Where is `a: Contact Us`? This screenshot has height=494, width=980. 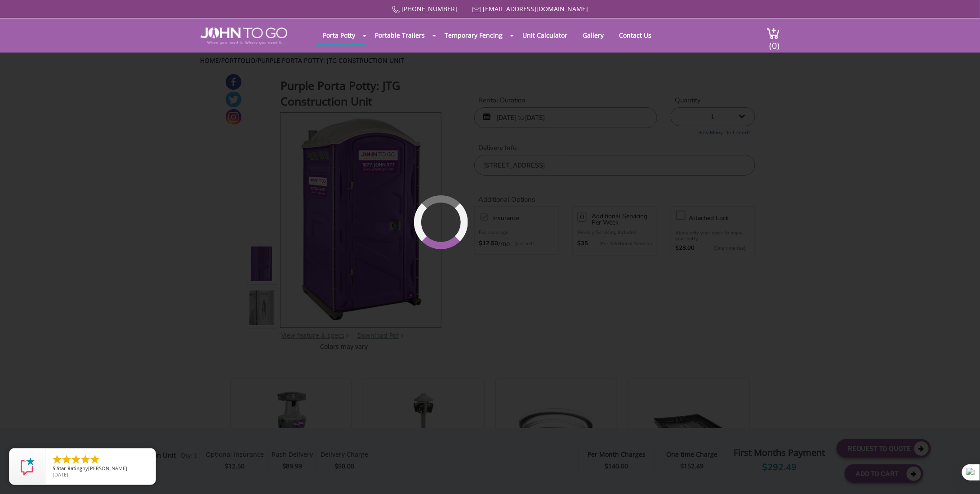 a: Contact Us is located at coordinates (635, 35).